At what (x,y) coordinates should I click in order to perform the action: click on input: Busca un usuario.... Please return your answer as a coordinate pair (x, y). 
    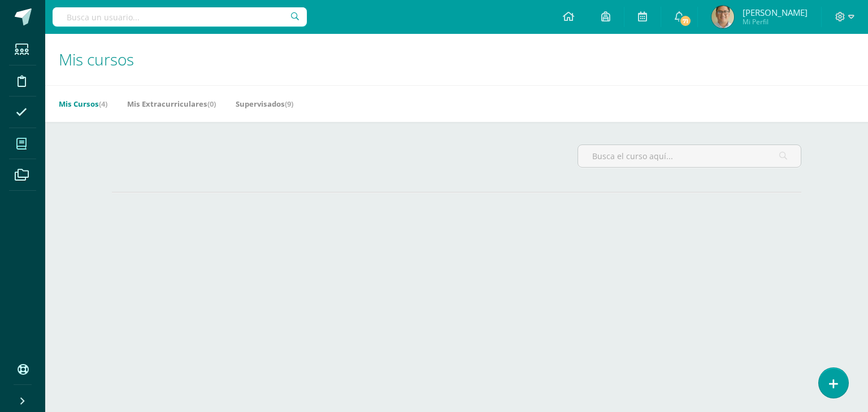
    Looking at the image, I should click on (180, 17).